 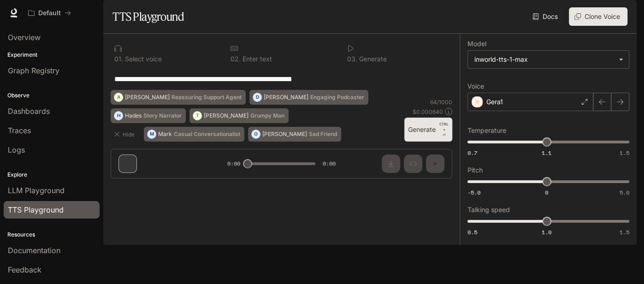 What do you see at coordinates (197, 116) in the screenshot?
I see `div: T` at bounding box center [197, 116].